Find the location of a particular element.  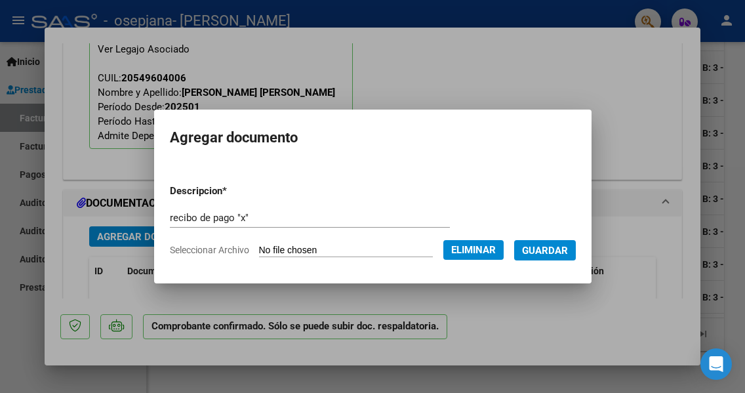

button: Guardar is located at coordinates (545, 250).